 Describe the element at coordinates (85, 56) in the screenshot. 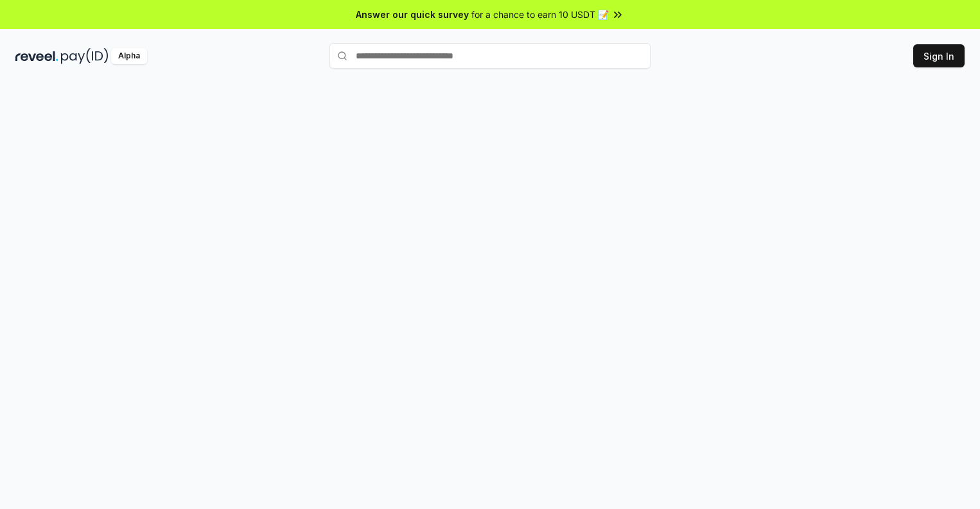

I see `img: pay_id` at that location.